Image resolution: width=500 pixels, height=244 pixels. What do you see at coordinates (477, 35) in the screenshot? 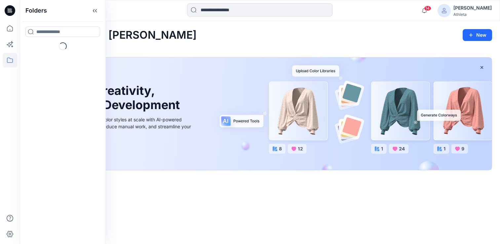
I see `button: New` at bounding box center [477, 35].